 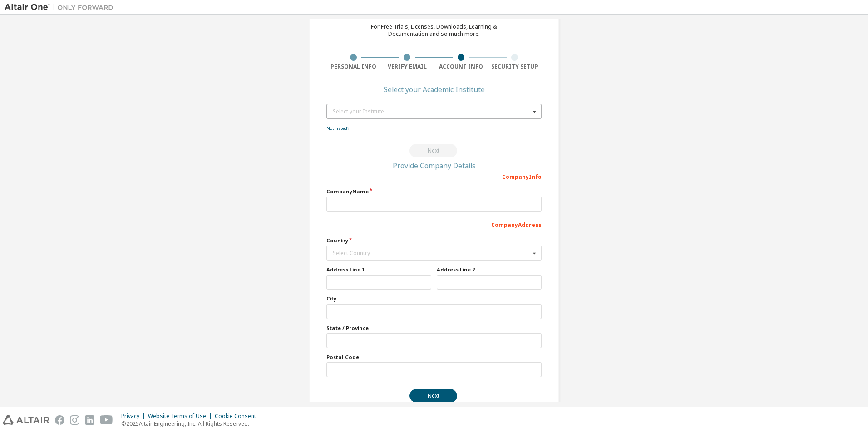 I want to click on div: Cookie Consent, so click(x=238, y=416).